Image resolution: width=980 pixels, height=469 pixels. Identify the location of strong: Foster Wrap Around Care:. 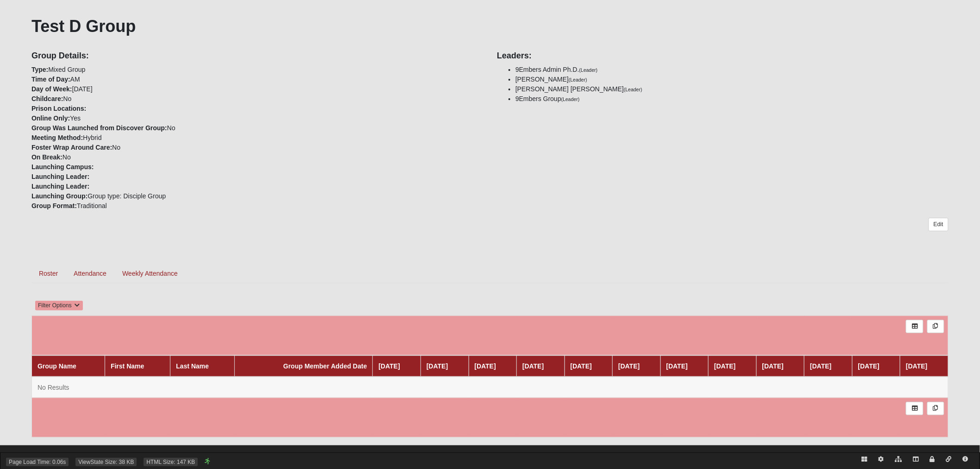
(71, 148).